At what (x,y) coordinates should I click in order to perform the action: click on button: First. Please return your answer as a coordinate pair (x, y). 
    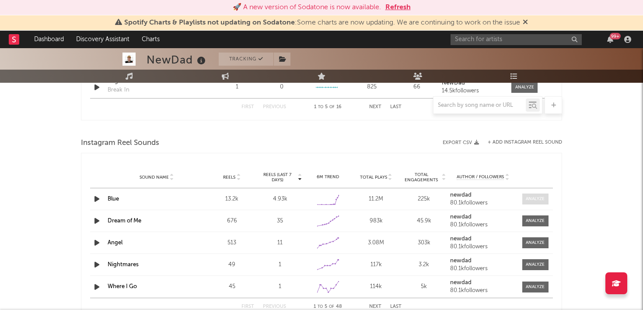
    Looking at the image, I should click on (248, 306).